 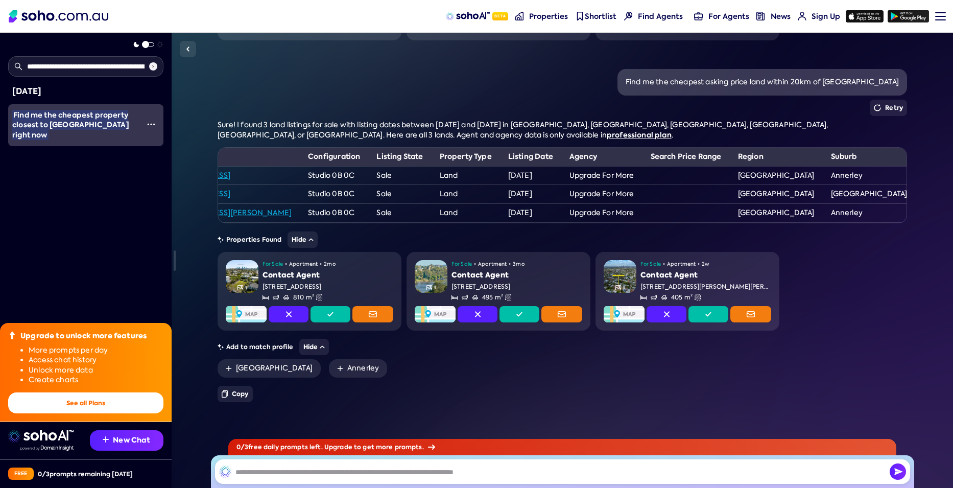 I want to click on img: Arrow icon, so click(x=432, y=447).